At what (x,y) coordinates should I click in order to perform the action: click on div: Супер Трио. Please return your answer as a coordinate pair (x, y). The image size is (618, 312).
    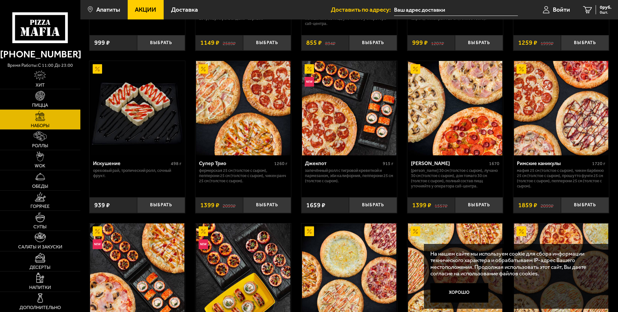
    Looking at the image, I should click on (236, 163).